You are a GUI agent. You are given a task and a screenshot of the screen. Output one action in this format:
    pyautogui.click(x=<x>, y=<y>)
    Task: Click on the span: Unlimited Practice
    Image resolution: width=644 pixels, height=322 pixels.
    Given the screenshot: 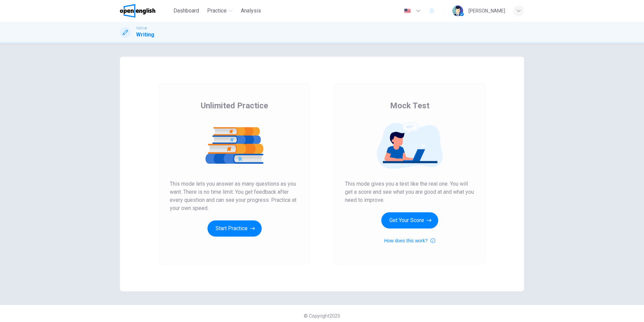 What is the action you would take?
    pyautogui.click(x=235, y=106)
    